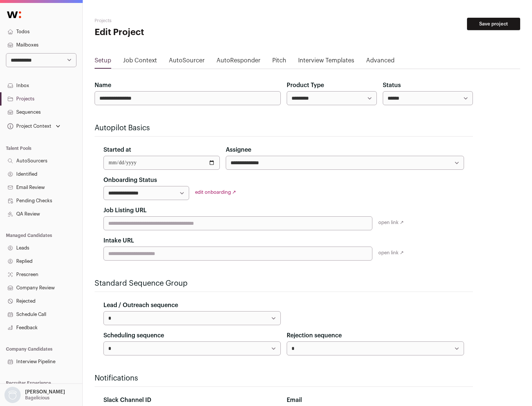 The image size is (532, 406). I want to click on label: Scheduling sequence, so click(134, 336).